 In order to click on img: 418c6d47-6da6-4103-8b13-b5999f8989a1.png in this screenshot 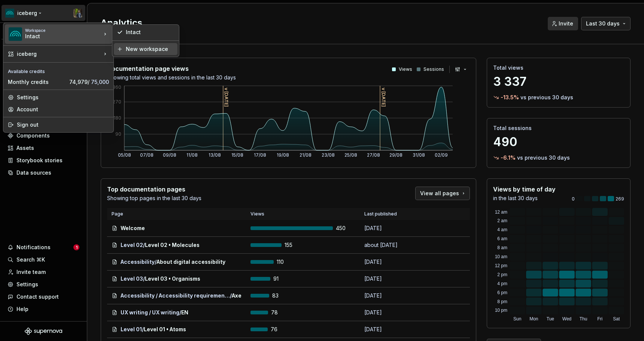, I will do `click(15, 34)`.